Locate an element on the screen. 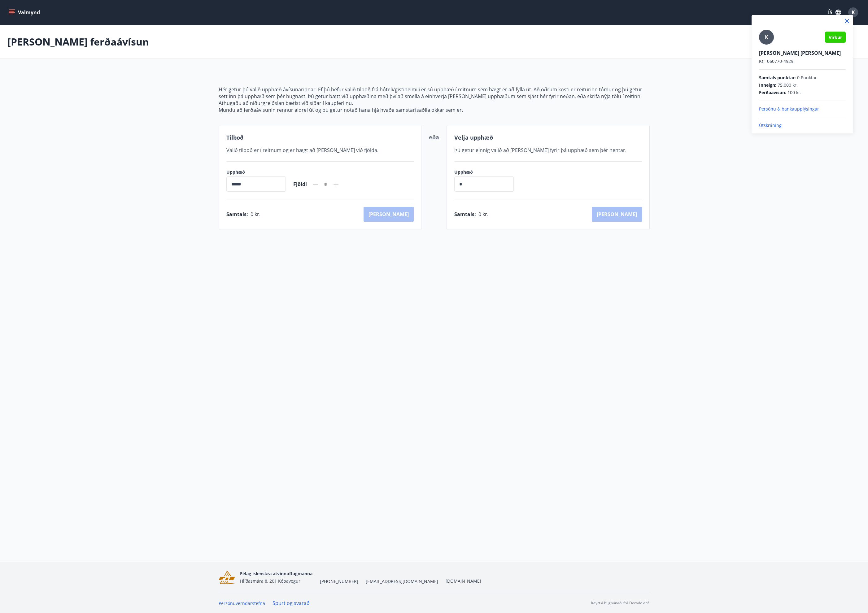  p: Persónu & bankaupplýsingar is located at coordinates (802, 109).